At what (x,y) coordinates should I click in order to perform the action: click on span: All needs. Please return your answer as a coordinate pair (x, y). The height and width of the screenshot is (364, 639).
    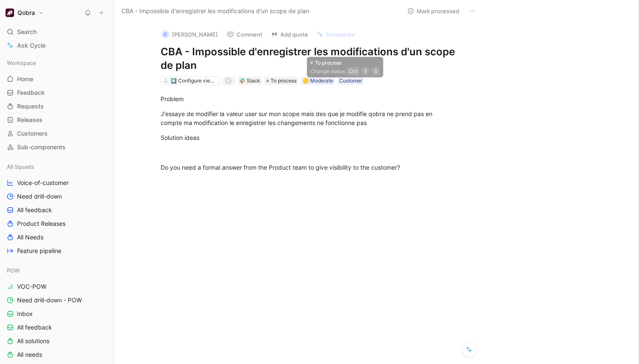
    Looking at the image, I should click on (29, 355).